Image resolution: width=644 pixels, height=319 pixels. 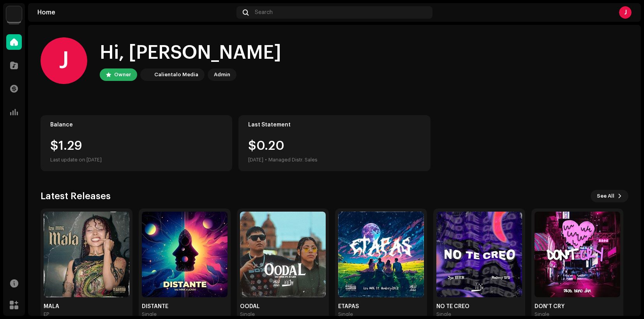 I want to click on div: DON'T CRY, so click(x=577, y=307).